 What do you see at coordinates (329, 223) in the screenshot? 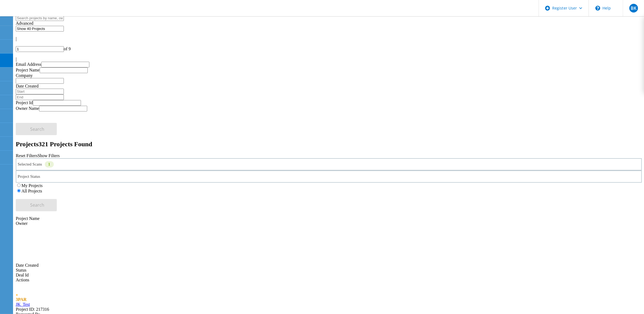
I see `div: Owner` at bounding box center [329, 223].